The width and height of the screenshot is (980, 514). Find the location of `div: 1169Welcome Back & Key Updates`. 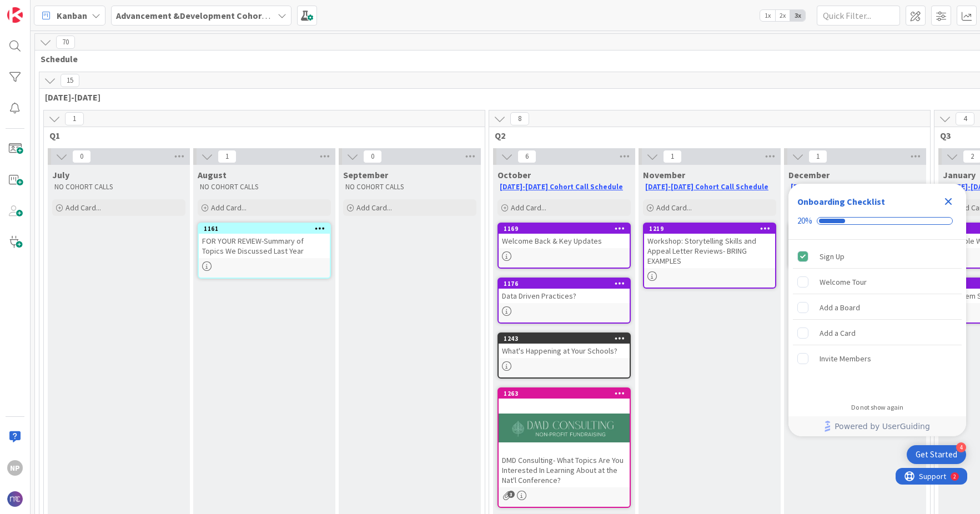

div: 1169Welcome Back & Key Updates is located at coordinates (564, 236).